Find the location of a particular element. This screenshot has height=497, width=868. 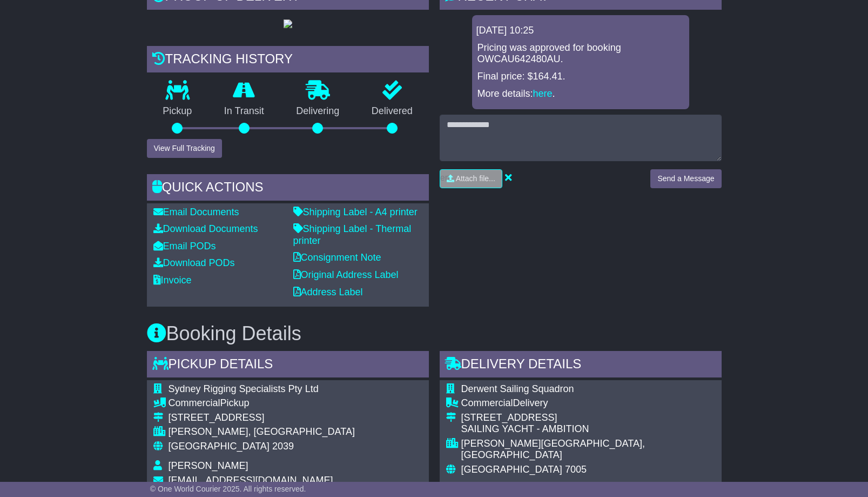

span: 2039 is located at coordinates (283, 446).